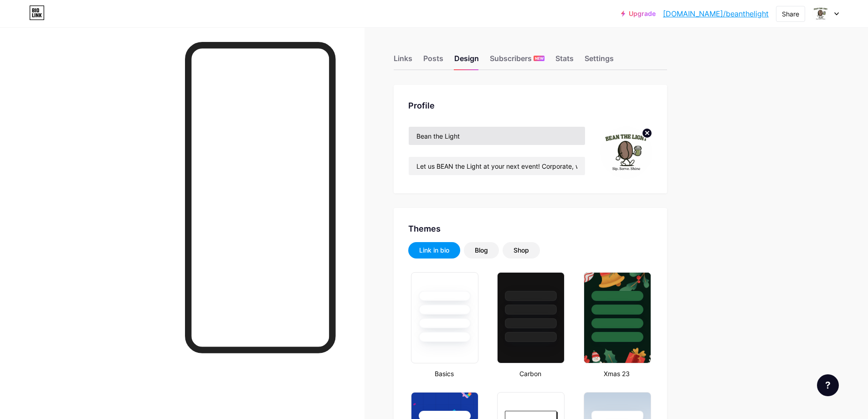  What do you see at coordinates (599, 61) in the screenshot?
I see `div: Settings` at bounding box center [599, 61].